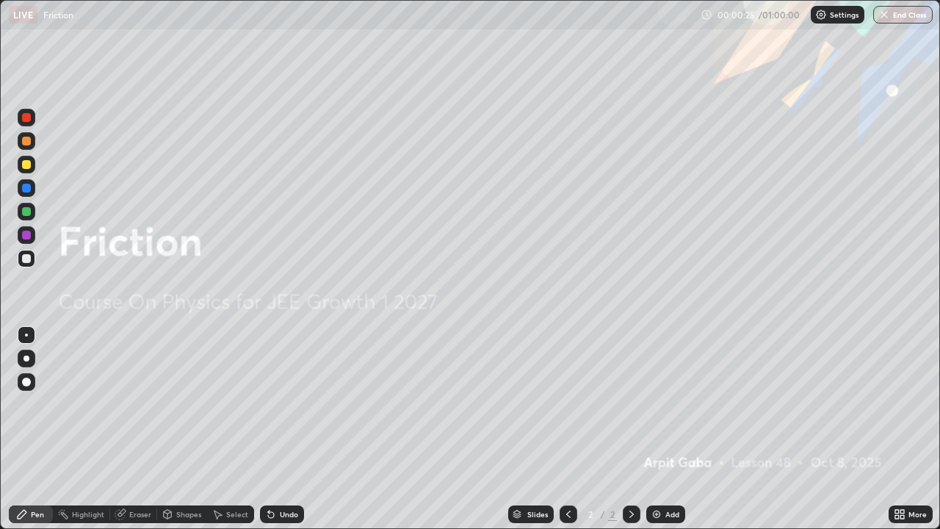 The height and width of the screenshot is (529, 940). I want to click on div: More, so click(917, 514).